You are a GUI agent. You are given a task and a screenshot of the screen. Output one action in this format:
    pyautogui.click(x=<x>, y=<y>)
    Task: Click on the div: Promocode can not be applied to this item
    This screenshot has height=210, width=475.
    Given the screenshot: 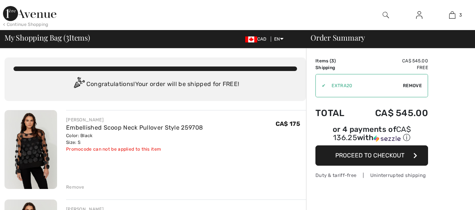 What is the action you would take?
    pyautogui.click(x=134, y=149)
    